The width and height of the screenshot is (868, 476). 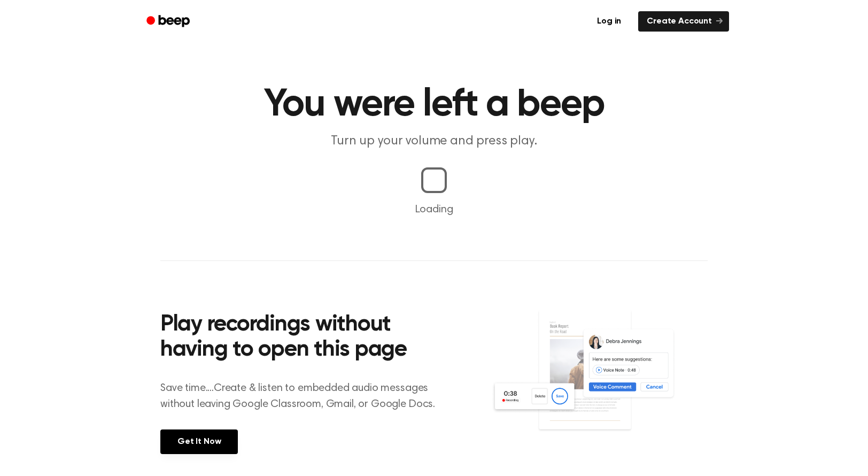 I want to click on h1: You were left a beep, so click(x=434, y=105).